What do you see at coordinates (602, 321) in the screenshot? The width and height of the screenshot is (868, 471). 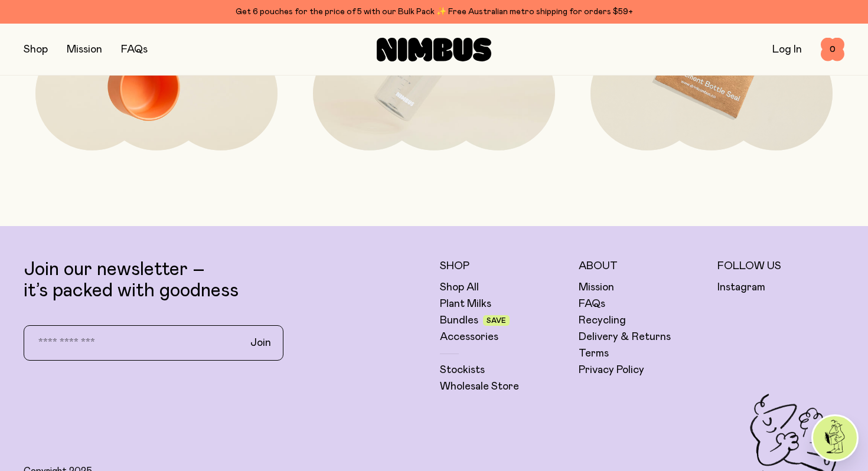 I see `a: Recycling` at bounding box center [602, 321].